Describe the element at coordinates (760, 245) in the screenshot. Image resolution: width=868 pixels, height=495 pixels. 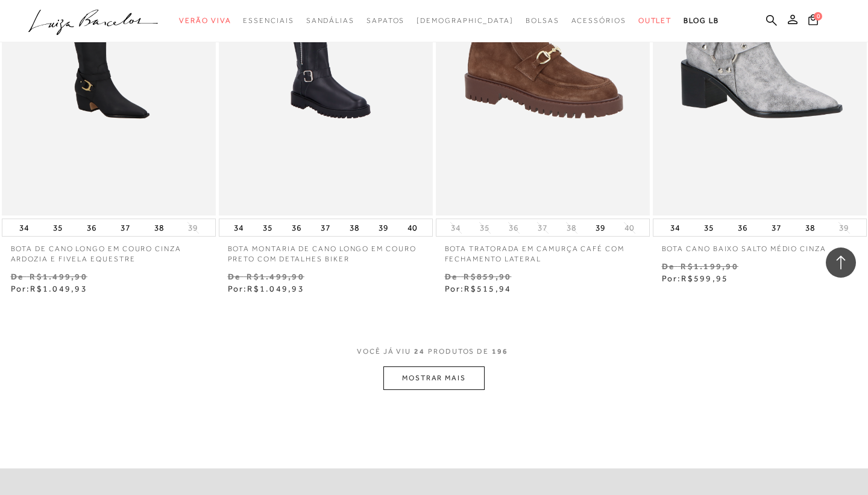
I see `a: BOTA CANO BAIXO SALTO MÉDIO CINZA` at that location.